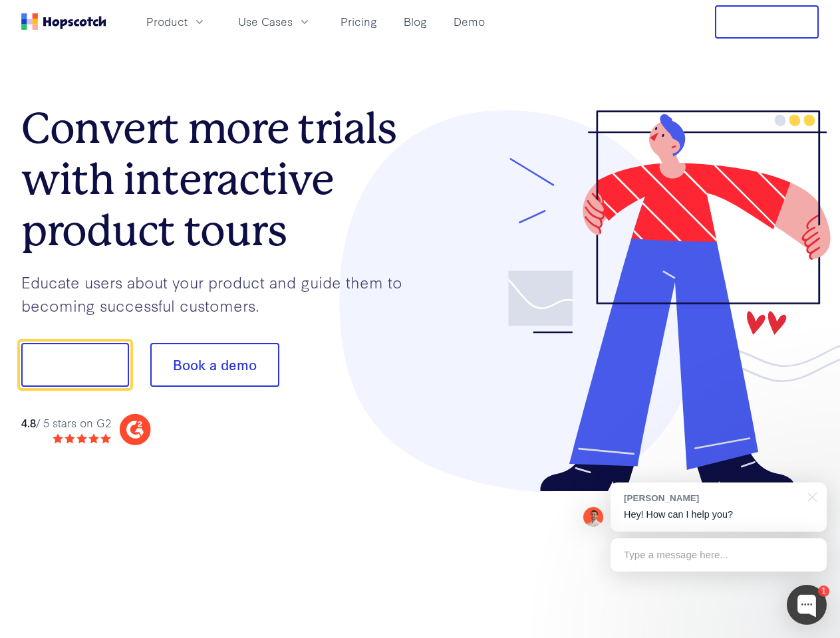 The image size is (840, 638). Describe the element at coordinates (468, 21) in the screenshot. I see `a: Demo` at that location.